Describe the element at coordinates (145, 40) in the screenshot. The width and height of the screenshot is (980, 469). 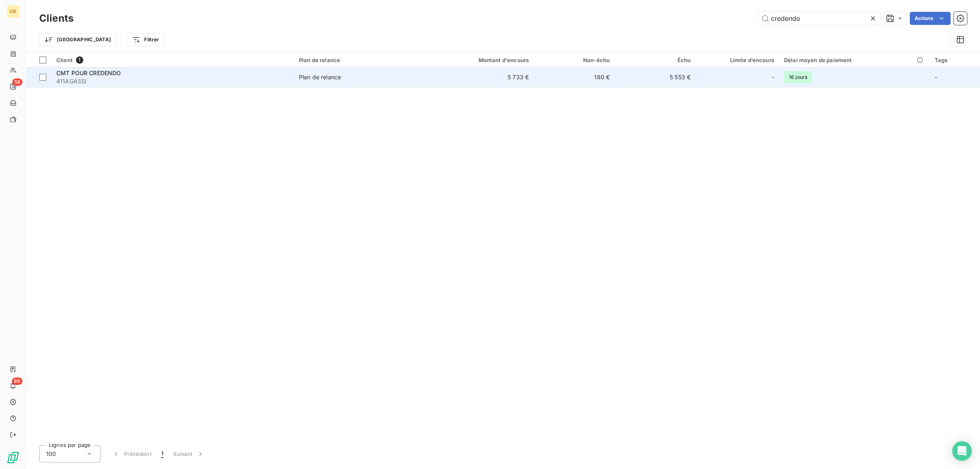
I see `button: Filtrer` at that location.